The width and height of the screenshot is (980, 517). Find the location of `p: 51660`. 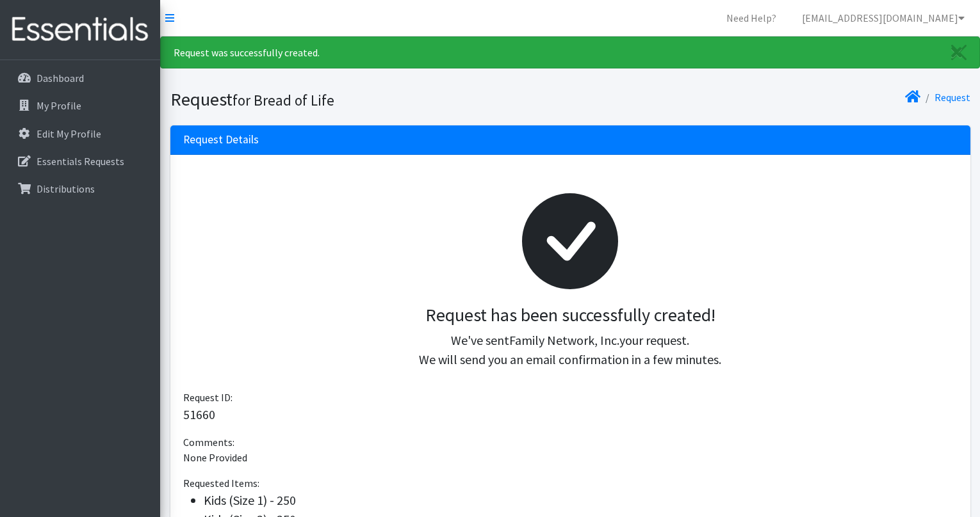

p: 51660 is located at coordinates (570, 415).